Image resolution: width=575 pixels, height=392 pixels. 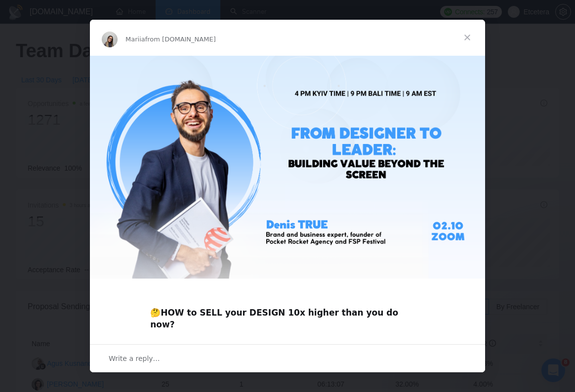 I want to click on span: Write a reply…, so click(x=135, y=359).